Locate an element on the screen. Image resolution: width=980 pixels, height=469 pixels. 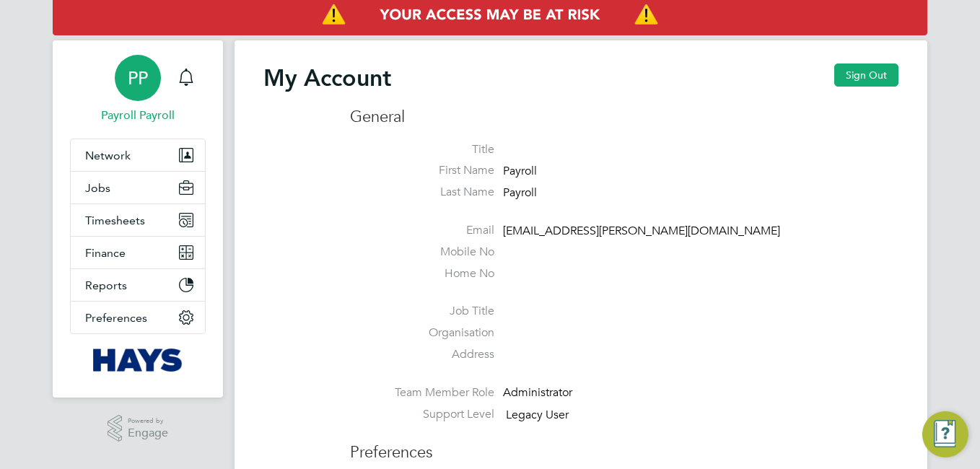
span: Engage is located at coordinates (148, 433).